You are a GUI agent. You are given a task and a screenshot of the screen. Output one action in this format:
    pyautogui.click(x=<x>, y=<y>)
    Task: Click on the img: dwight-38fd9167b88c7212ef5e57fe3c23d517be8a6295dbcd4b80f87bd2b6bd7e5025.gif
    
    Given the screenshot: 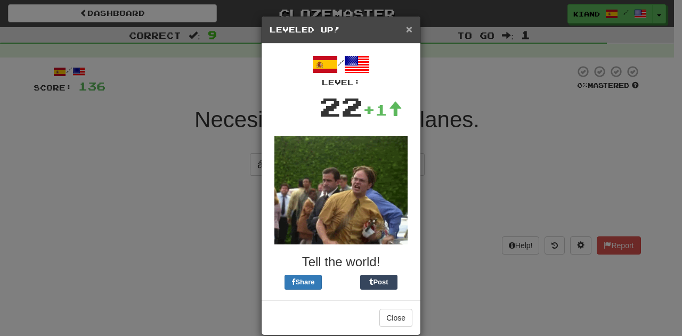 What is the action you would take?
    pyautogui.click(x=341, y=190)
    